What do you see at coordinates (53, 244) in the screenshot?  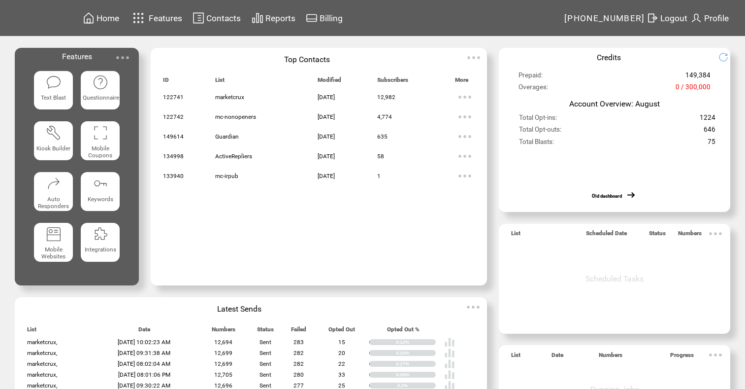 I see `a: Mobile Websites` at bounding box center [53, 244].